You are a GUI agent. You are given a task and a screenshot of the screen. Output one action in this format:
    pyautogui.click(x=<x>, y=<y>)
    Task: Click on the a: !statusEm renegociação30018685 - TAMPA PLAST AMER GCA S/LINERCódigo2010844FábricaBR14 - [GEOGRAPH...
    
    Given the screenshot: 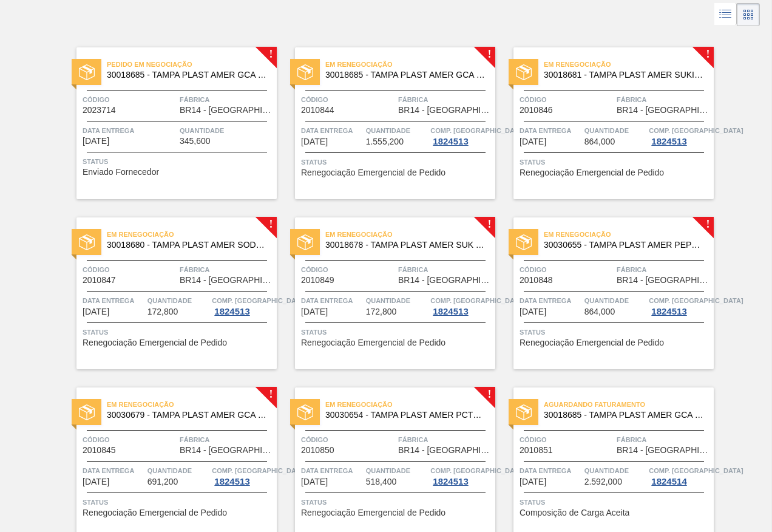 What is the action you would take?
    pyautogui.click(x=386, y=123)
    